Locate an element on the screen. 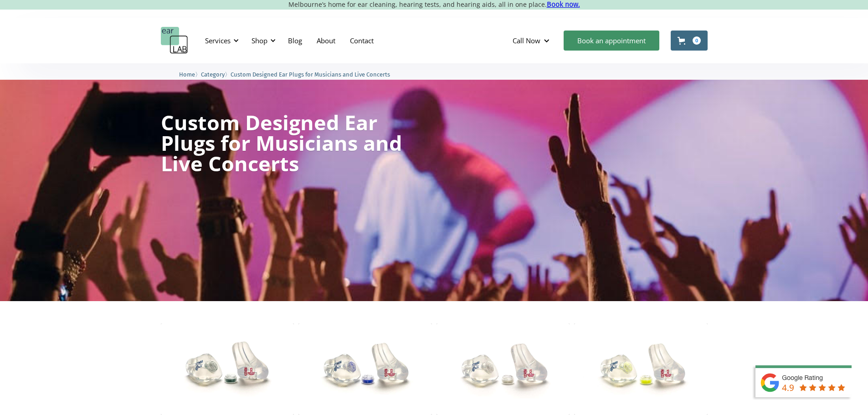 The width and height of the screenshot is (868, 415). a: Open cart is located at coordinates (689, 41).